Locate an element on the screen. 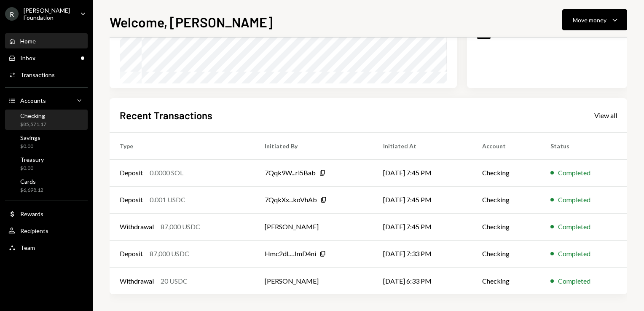  div: Hmc2dL...JmD4ni is located at coordinates (290, 254).